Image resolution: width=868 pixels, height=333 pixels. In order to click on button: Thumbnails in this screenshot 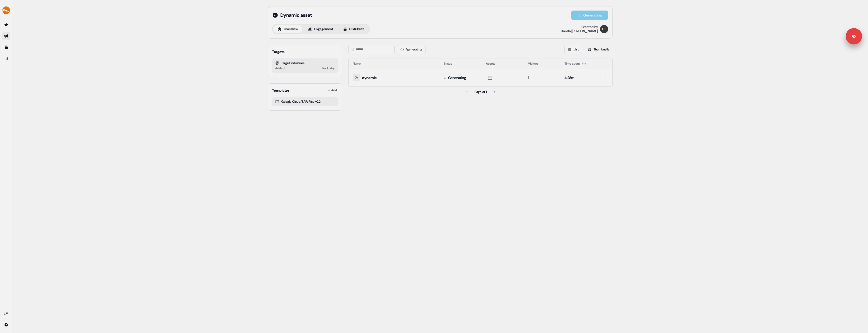, I will do `click(598, 49)`.